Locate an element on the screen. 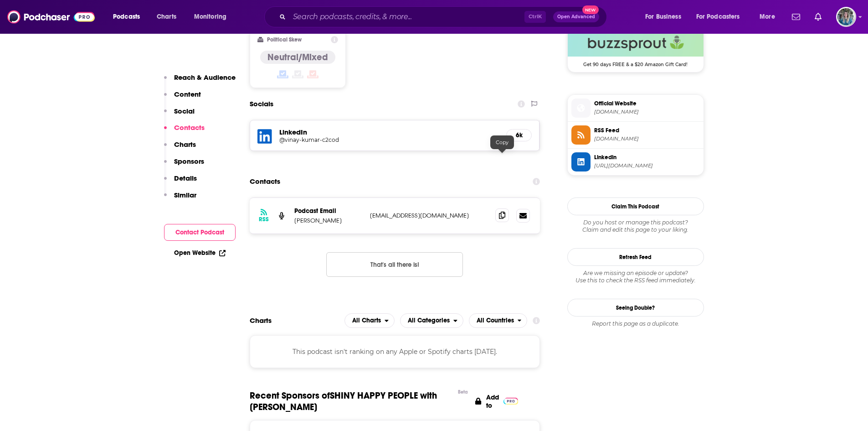  span: Logged in as EllaDavidson is located at coordinates (846, 17).